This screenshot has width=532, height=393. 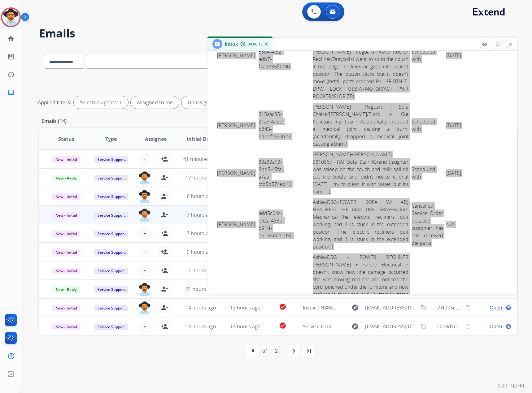 What do you see at coordinates (276, 173) in the screenshot?
I see `td: 89a89a13-8bd5-45fa-a7aa-cfb5b574ed40` at bounding box center [276, 173].